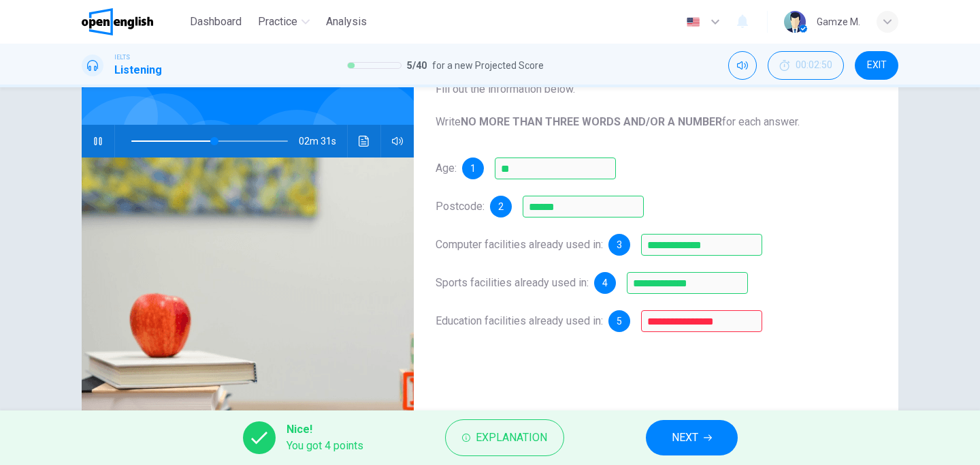 Image resolution: width=980 pixels, height=465 pixels. I want to click on span: Postcode:, so click(460, 205).